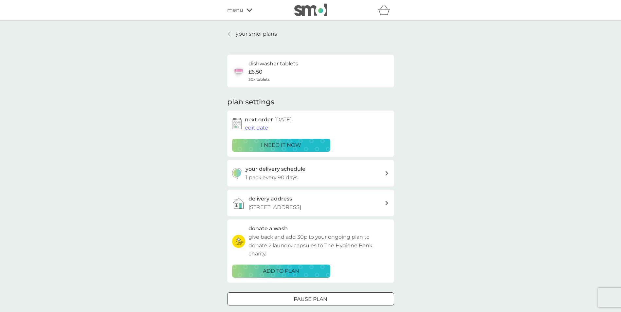  I want to click on button: your delivery schedule1 pack every 90 days, so click(311, 173).